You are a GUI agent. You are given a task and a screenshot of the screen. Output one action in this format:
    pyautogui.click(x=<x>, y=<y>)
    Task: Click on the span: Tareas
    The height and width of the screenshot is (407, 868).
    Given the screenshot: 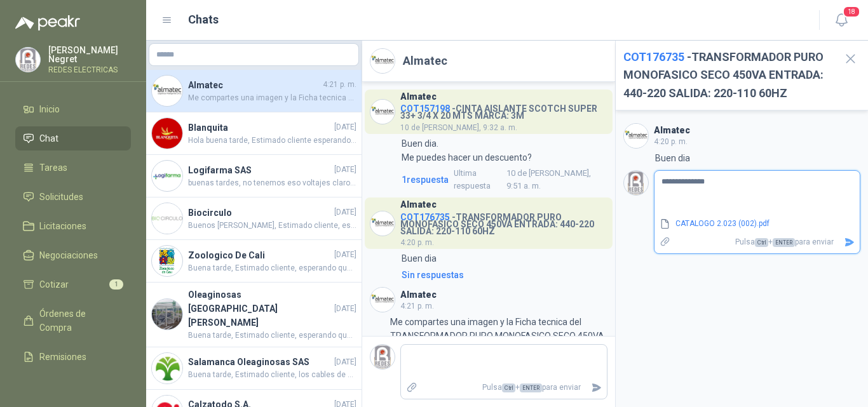 What is the action you would take?
    pyautogui.click(x=53, y=168)
    